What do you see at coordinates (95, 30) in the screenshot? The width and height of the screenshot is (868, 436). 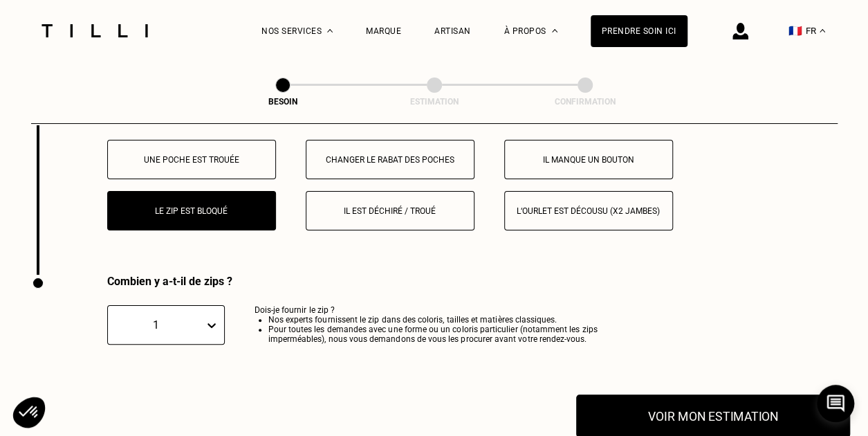 I see `img: Logo du service de couturière Tilli` at bounding box center [95, 30].